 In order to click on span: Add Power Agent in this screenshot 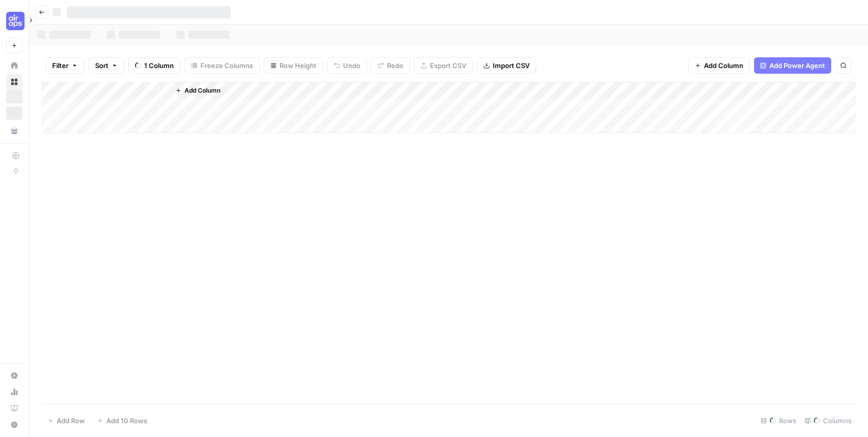, I will do `click(797, 65)`.